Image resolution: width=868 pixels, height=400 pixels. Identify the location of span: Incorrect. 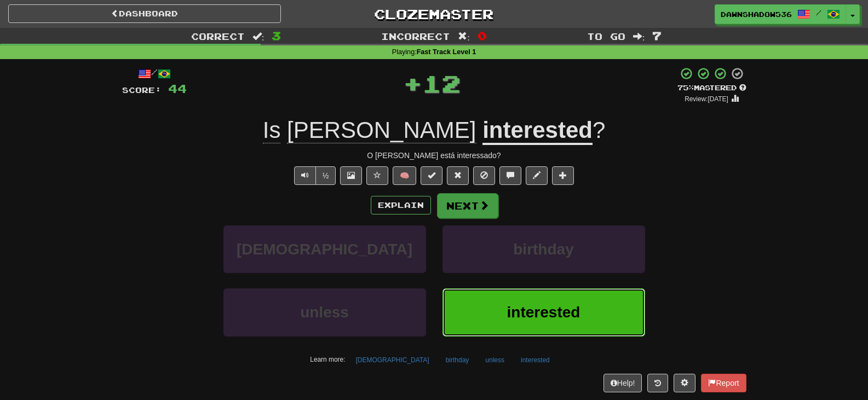
(416, 36).